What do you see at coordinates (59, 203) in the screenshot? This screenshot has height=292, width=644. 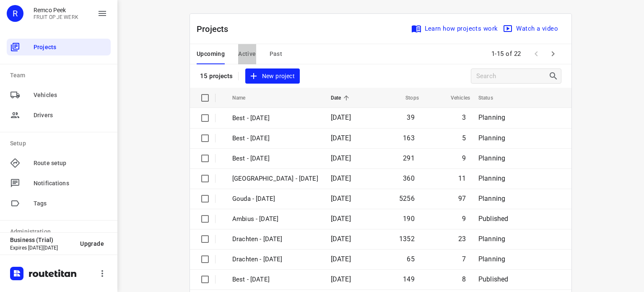 I see `div: Tags` at bounding box center [59, 203].